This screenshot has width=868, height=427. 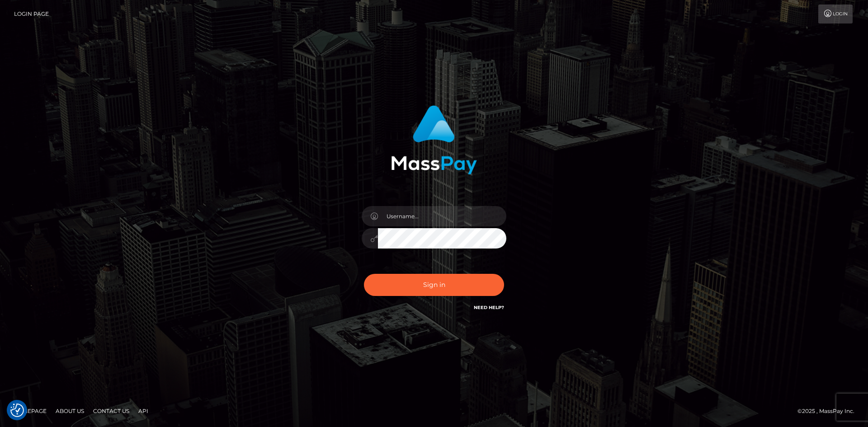 What do you see at coordinates (111, 411) in the screenshot?
I see `a: Contact Us` at bounding box center [111, 411].